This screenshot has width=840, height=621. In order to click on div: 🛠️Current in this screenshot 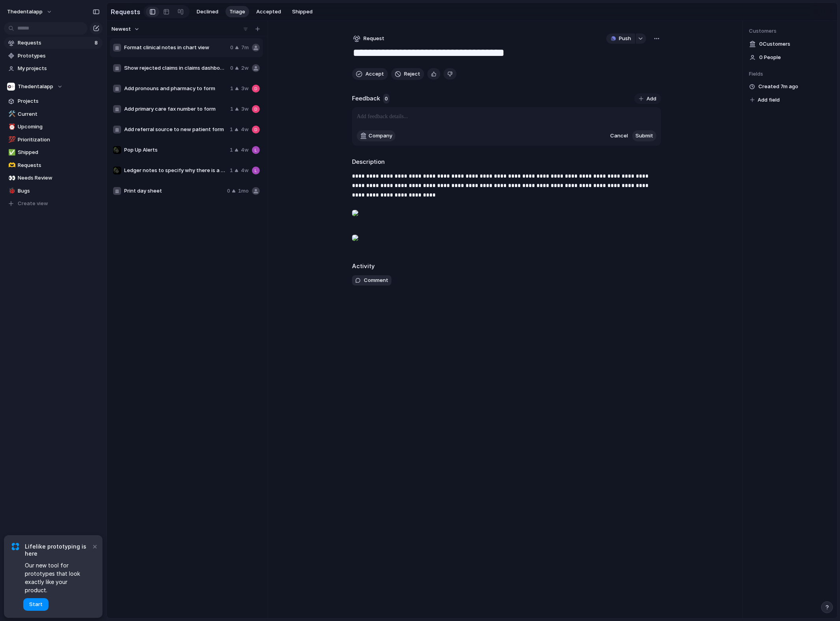, I will do `click(54, 114)`.